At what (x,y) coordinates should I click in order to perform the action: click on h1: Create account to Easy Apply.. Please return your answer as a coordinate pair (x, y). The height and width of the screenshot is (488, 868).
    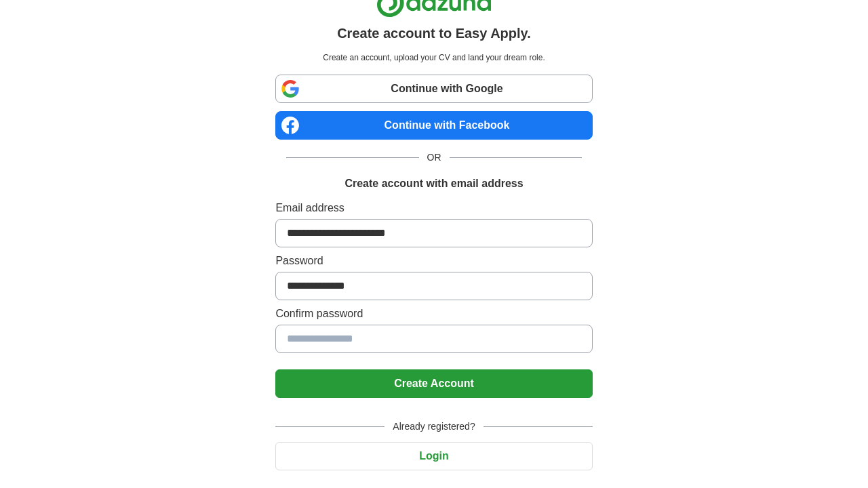
    Looking at the image, I should click on (434, 33).